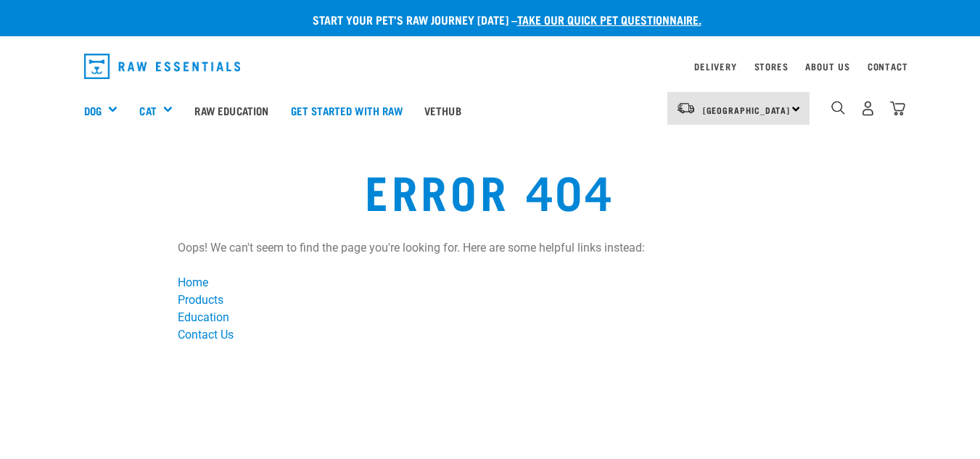  I want to click on a: Dog, so click(93, 110).